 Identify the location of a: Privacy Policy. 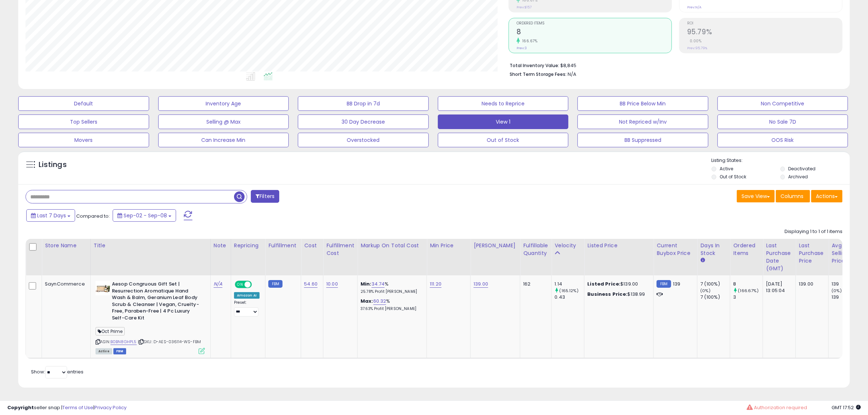
(111, 408).